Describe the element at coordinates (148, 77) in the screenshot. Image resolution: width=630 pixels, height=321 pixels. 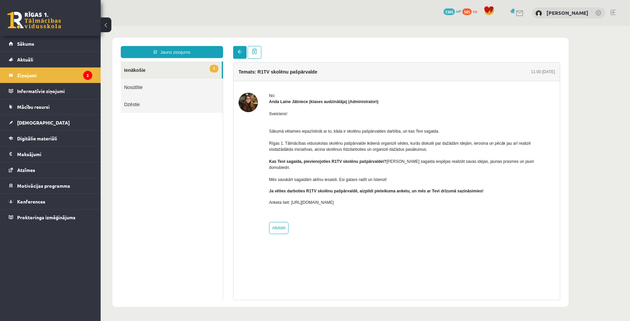
I see `img: Anda Laine Jātniece (klases audzinātāja)` at that location.